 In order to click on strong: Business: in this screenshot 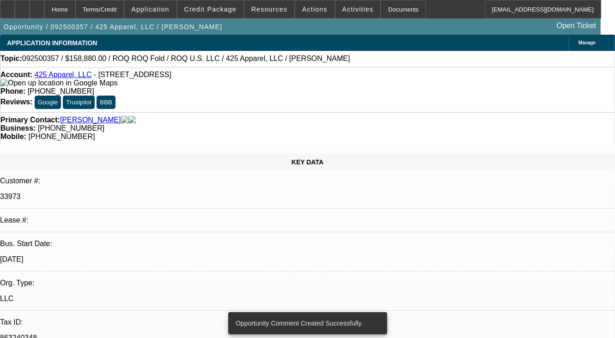, I will do `click(18, 128)`.